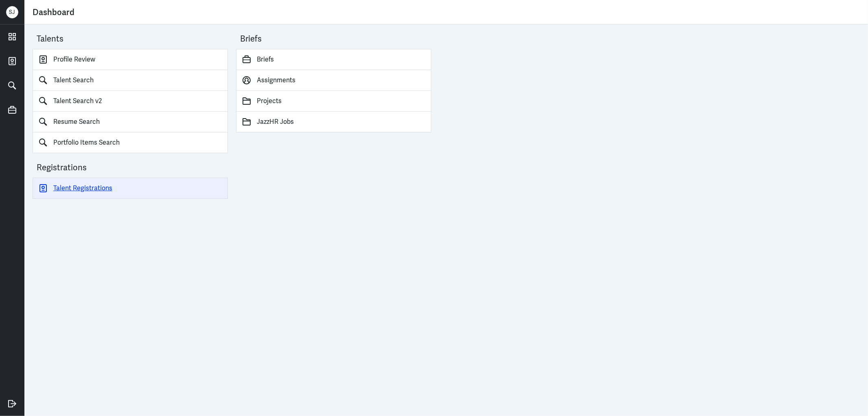 The image size is (868, 416). Describe the element at coordinates (132, 41) in the screenshot. I see `div: Talents` at that location.